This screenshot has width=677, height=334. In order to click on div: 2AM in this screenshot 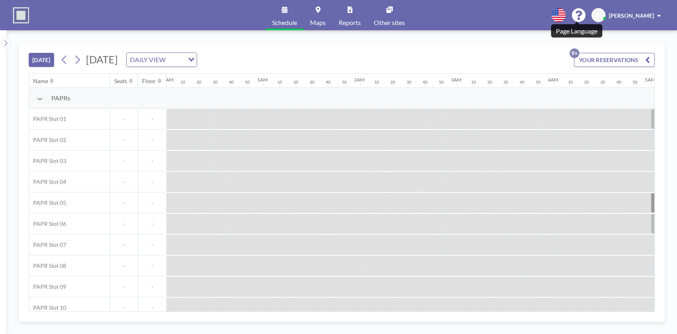, I will do `click(359, 80)`.